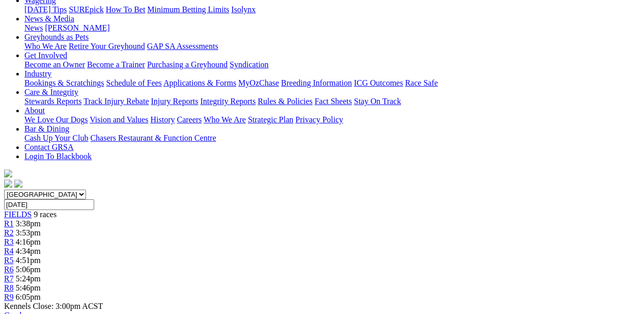 The image size is (644, 314). I want to click on a: Careers, so click(189, 119).